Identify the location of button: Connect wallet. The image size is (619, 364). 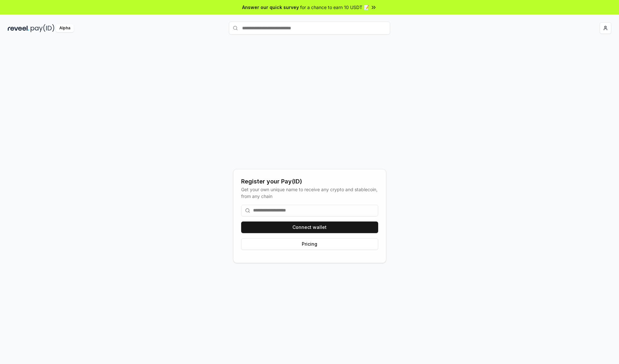
(310, 228).